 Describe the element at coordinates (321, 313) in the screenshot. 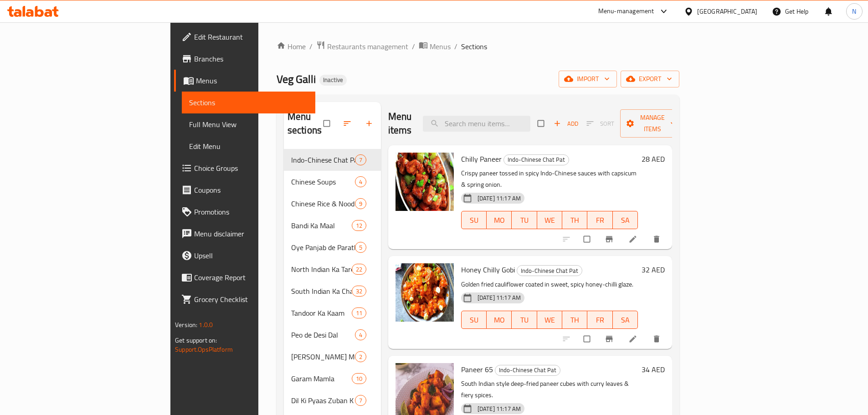

I see `span: Tandoor Ka Kaam` at that location.